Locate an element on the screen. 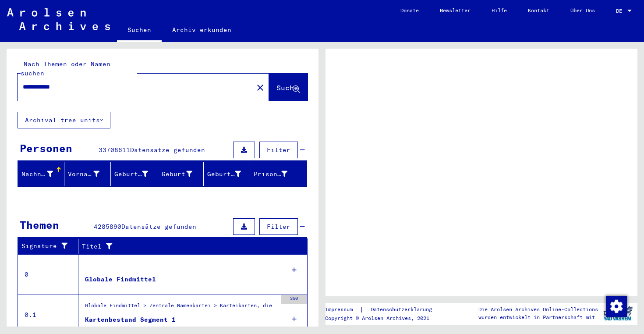  a: Archiv erkunden is located at coordinates (201, 30).